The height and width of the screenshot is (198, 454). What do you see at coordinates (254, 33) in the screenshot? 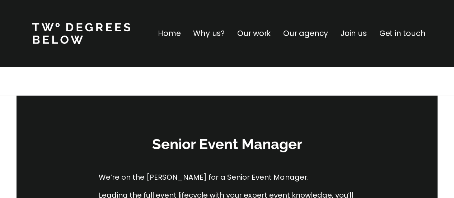
I see `p: Our work` at bounding box center [254, 33].